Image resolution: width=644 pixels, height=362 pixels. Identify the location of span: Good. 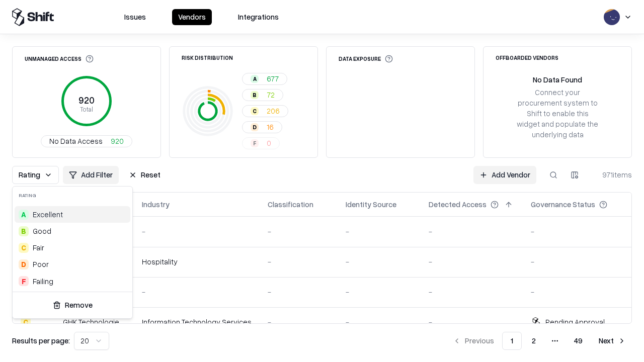
(42, 231).